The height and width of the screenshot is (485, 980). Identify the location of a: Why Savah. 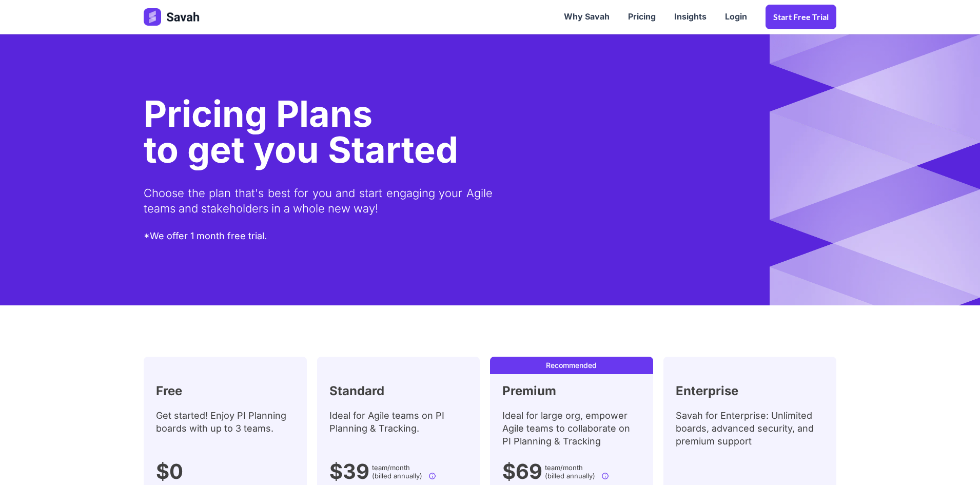
(586, 17).